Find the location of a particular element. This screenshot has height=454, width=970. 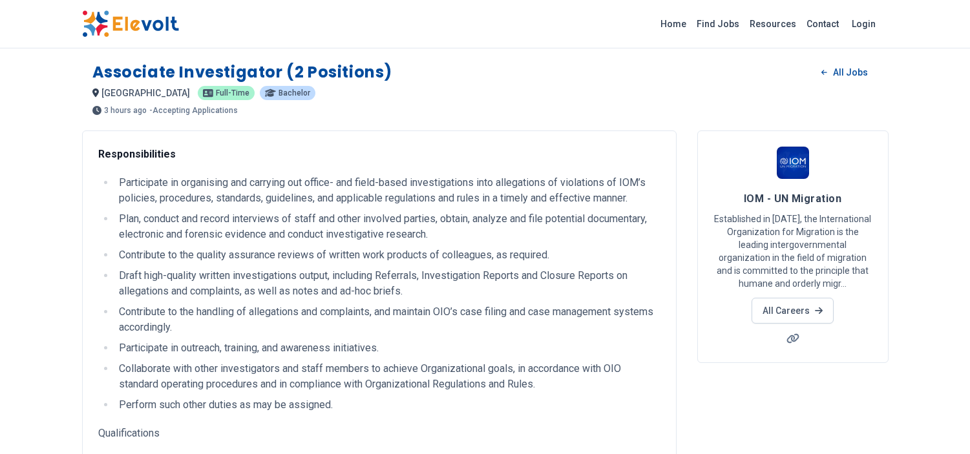

span: 3 hours ago is located at coordinates (125, 111).